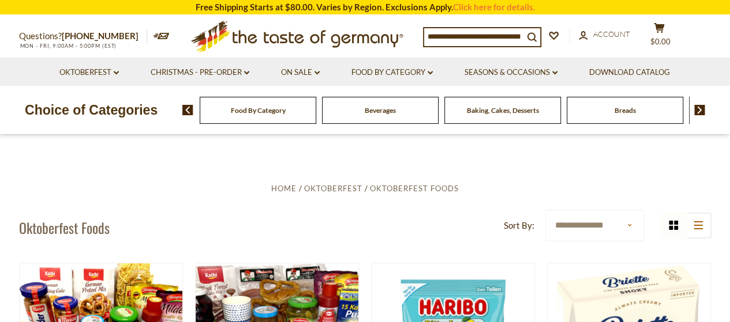 The width and height of the screenshot is (730, 322). Describe the element at coordinates (187, 110) in the screenshot. I see `img: previous arrow` at that location.